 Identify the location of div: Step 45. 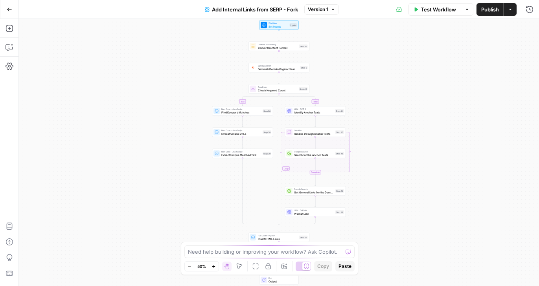
(340, 132).